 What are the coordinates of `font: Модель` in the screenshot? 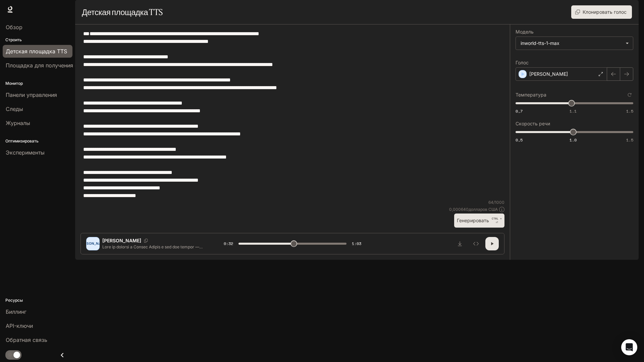 It's located at (525, 31).